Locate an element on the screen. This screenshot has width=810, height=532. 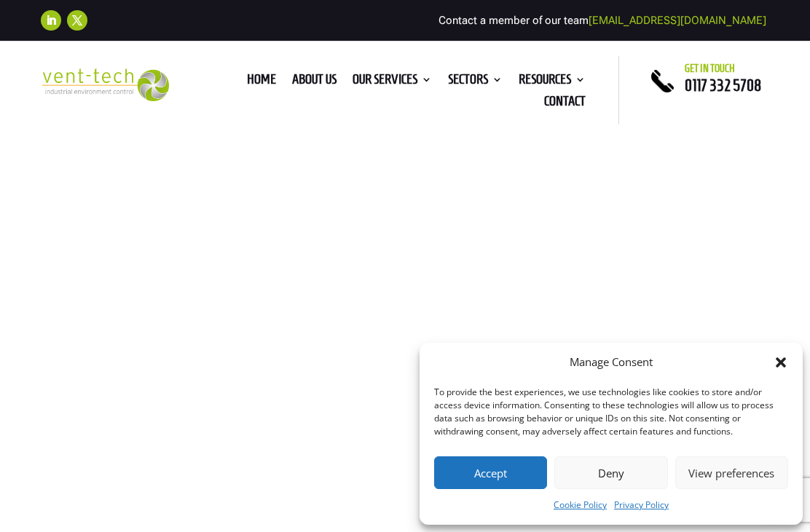
a: Follow on LinkedIn is located at coordinates (51, 20).